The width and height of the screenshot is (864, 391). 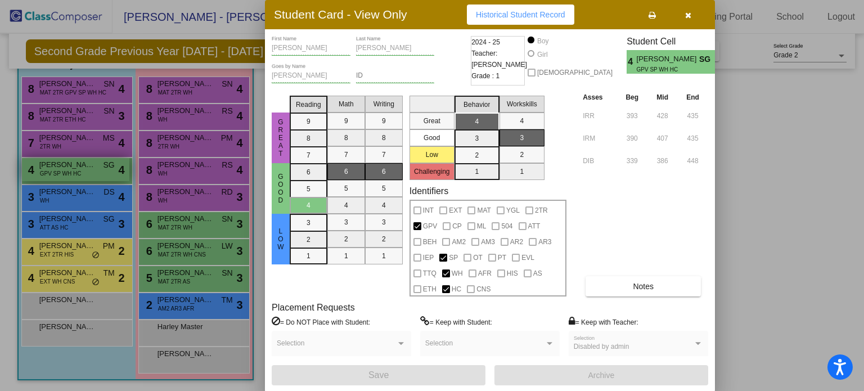 What do you see at coordinates (457, 273) in the screenshot?
I see `span: WH` at bounding box center [457, 273].